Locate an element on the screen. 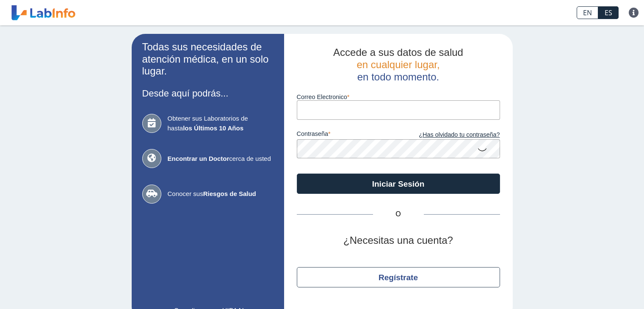 Image resolution: width=644 pixels, height=309 pixels. span: en todo momento. is located at coordinates (398, 77).